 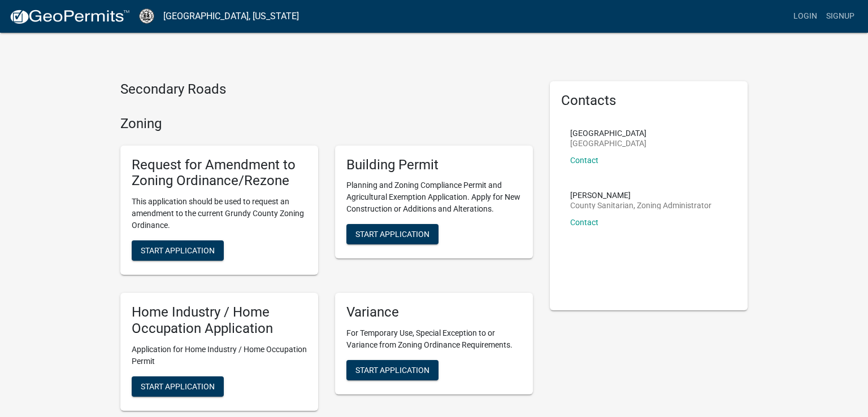 What do you see at coordinates (326, 90) in the screenshot?
I see `h4: Secondary Roads` at bounding box center [326, 90].